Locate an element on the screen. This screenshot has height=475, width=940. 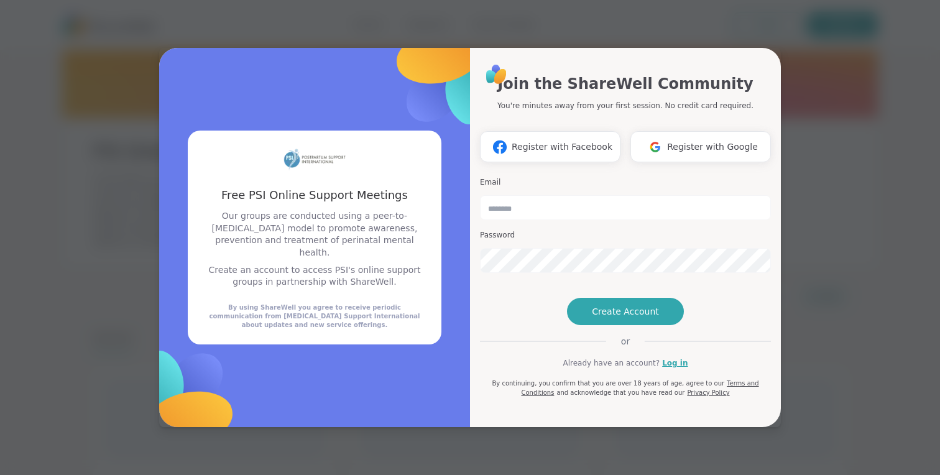
button: Register with Facebook is located at coordinates (550, 147).